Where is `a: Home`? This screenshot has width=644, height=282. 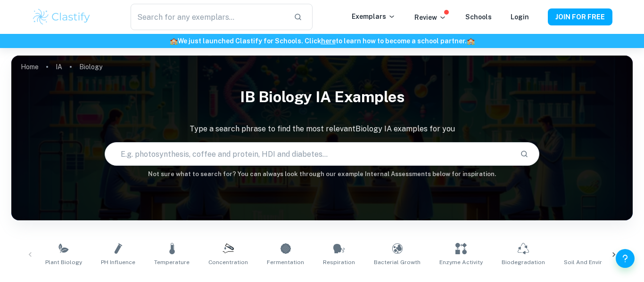 a: Home is located at coordinates (30, 67).